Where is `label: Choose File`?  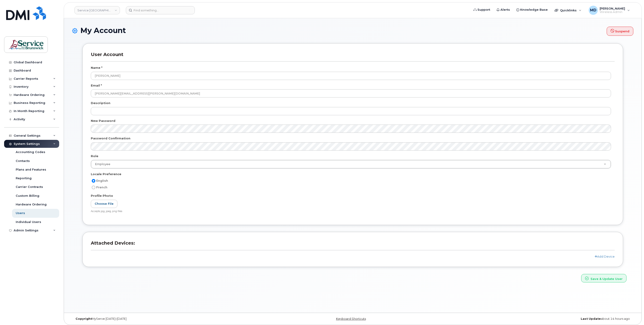
label: Choose File is located at coordinates (104, 204).